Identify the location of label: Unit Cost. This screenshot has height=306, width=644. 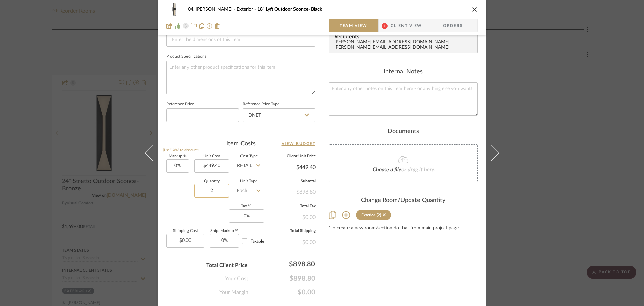
(212, 156).